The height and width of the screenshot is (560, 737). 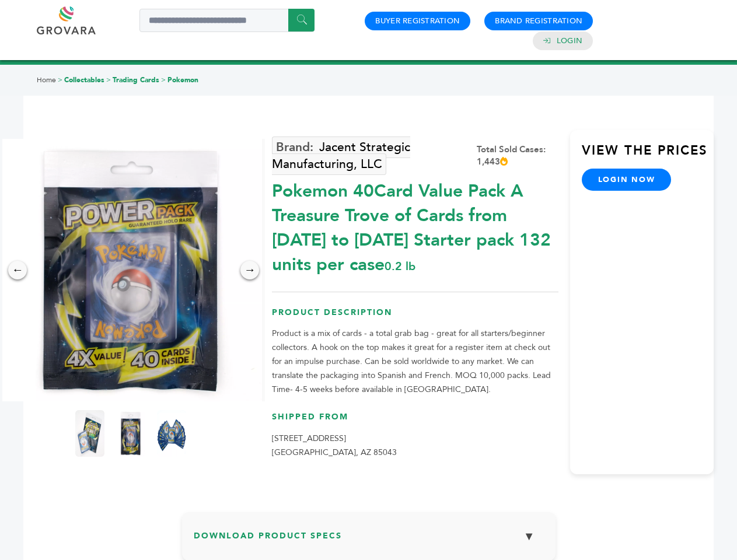 I want to click on div: Total Sold Cases: 1,443, so click(x=517, y=156).